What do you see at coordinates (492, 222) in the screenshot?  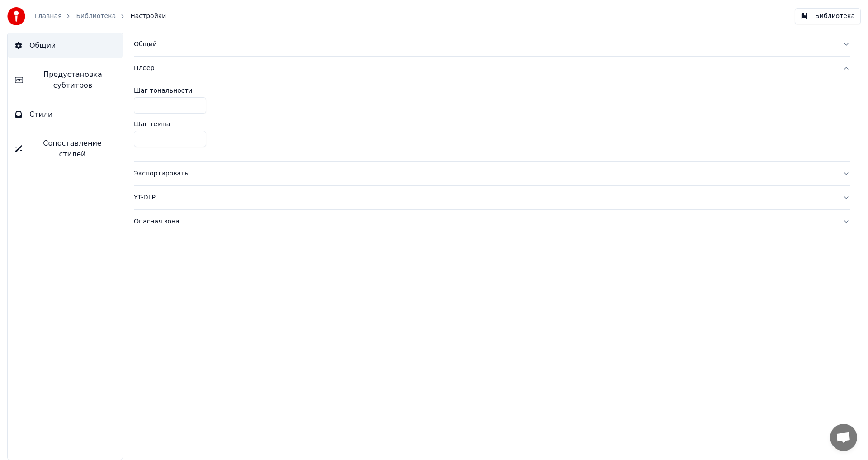 I see `button: Опасная зона` at bounding box center [492, 222].